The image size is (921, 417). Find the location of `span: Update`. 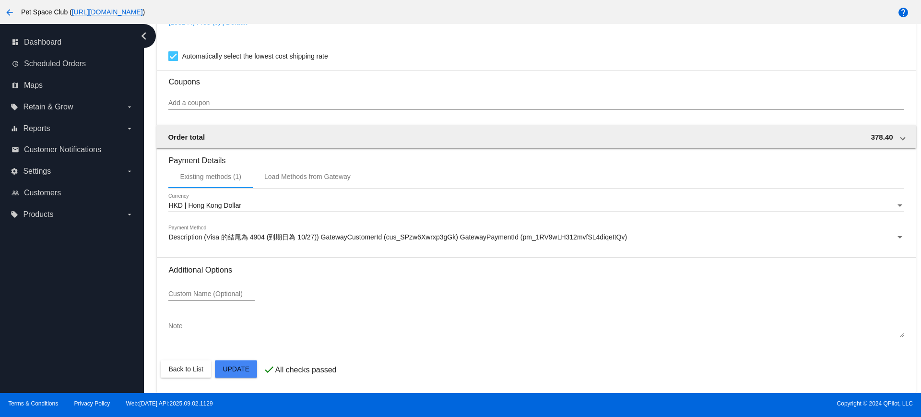

span: Update is located at coordinates (236, 369).